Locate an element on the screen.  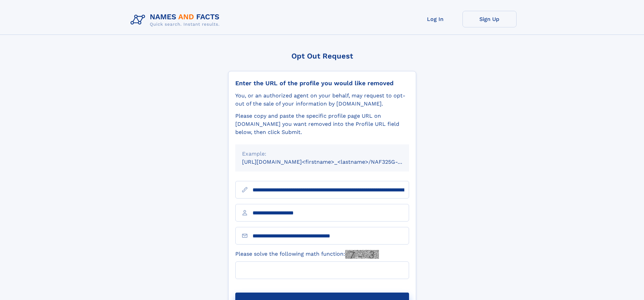
div: Enter the URL of the profile you would like removed is located at coordinates (322, 83).